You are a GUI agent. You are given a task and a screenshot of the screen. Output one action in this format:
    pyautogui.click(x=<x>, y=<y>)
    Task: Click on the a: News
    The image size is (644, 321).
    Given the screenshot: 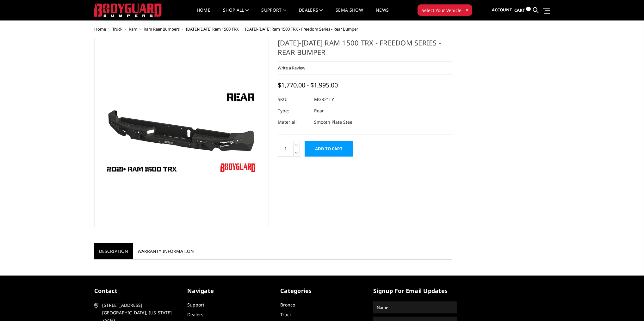 What is the action you would take?
    pyautogui.click(x=382, y=14)
    